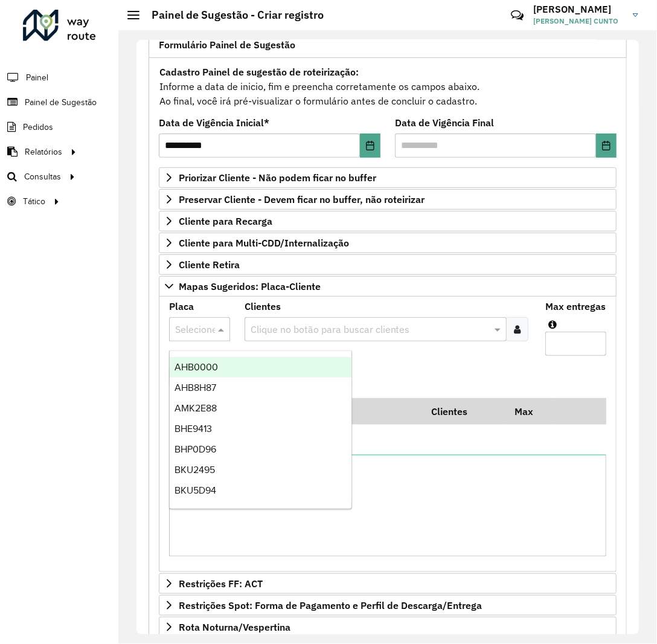 The height and width of the screenshot is (644, 657). Describe the element at coordinates (388, 287) in the screenshot. I see `a: Mapas Sugeridos: Placa-Cliente` at that location.